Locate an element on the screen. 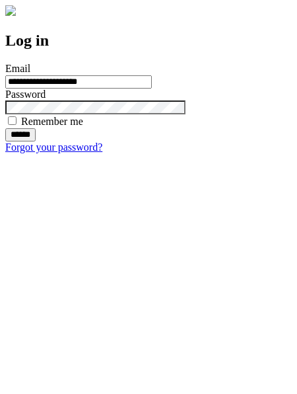  a: Forgot your password? is located at coordinates (54, 147).